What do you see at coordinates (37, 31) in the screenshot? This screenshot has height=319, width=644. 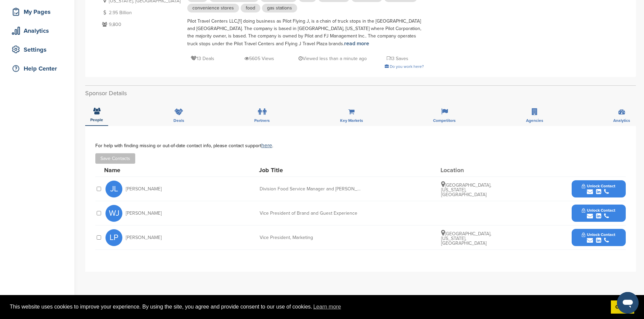 I see `a: Analytics` at bounding box center [37, 31].